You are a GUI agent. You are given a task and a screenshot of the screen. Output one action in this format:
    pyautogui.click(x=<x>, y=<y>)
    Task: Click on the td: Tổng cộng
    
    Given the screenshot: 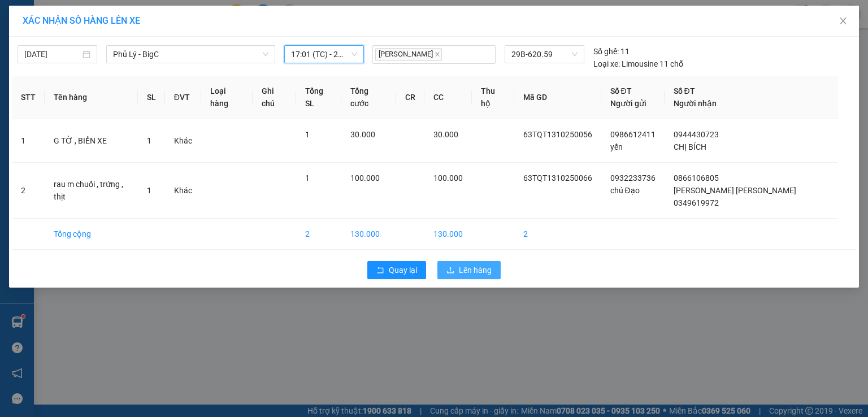 What is the action you would take?
    pyautogui.click(x=91, y=233)
    